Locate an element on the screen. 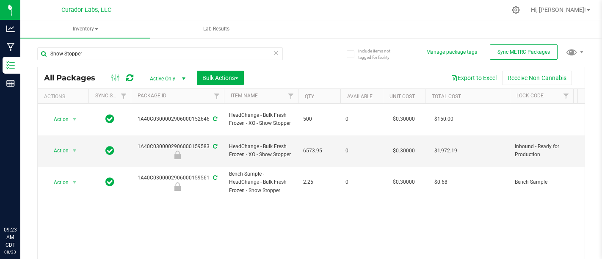 This screenshot has width=602, height=259. a: Available is located at coordinates (360, 96).